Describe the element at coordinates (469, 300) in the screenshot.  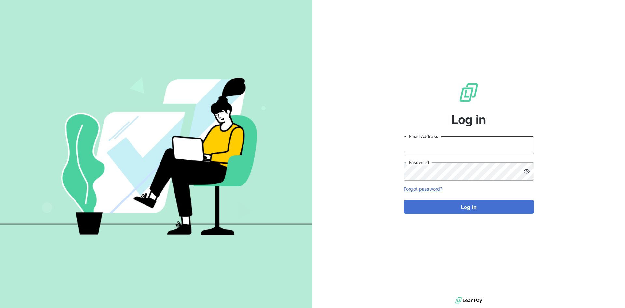
I see `img: logo` at that location.